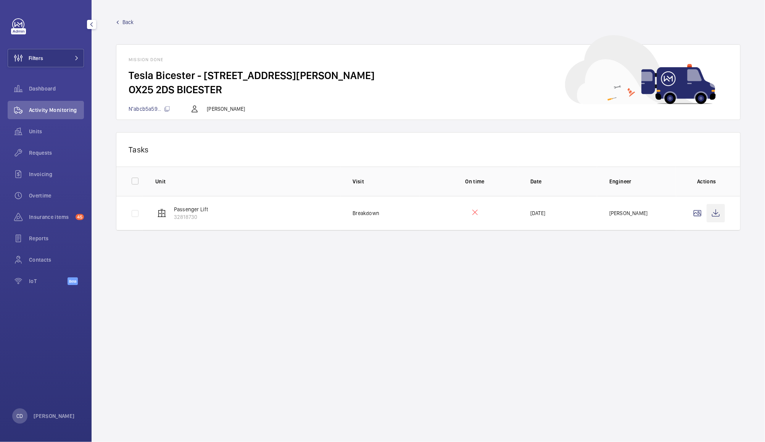  What do you see at coordinates (56, 195) in the screenshot?
I see `span: Overtime` at bounding box center [56, 195].